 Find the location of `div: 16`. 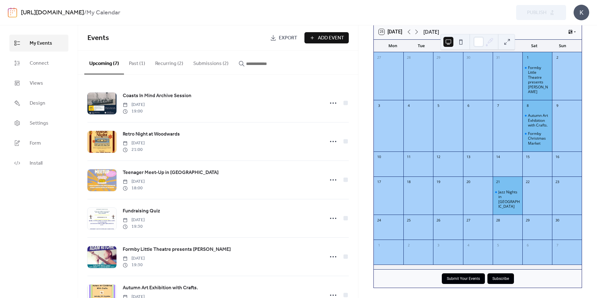

div: 16 is located at coordinates (558, 157).